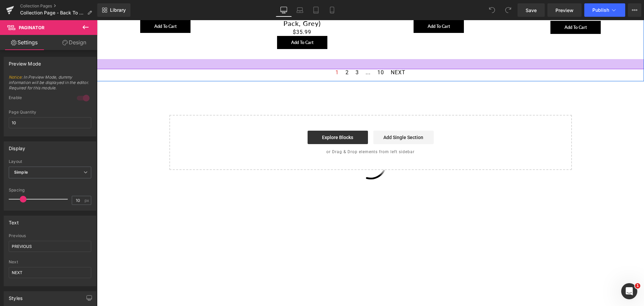  Describe the element at coordinates (635, 10) in the screenshot. I see `button: More` at that location.